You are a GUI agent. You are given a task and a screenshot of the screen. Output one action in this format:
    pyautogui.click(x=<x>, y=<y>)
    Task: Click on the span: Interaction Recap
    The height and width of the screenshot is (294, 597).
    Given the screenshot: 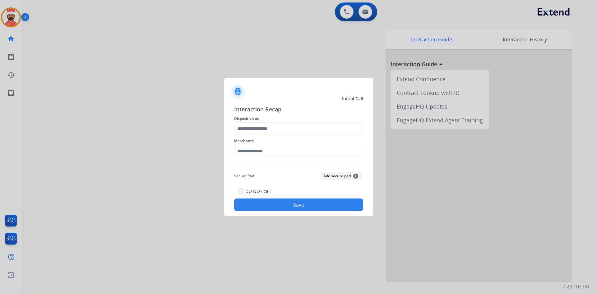 What is the action you would take?
    pyautogui.click(x=298, y=110)
    